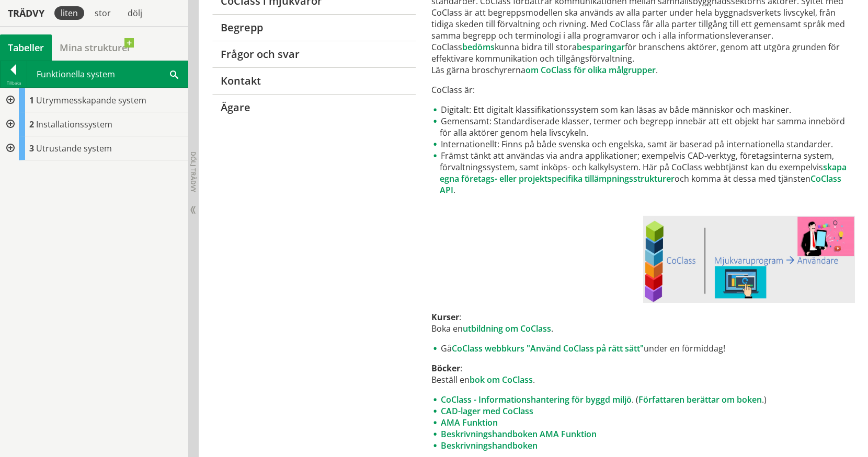 The height and width of the screenshot is (457, 868). Describe the element at coordinates (32, 148) in the screenshot. I see `span: 3` at that location.